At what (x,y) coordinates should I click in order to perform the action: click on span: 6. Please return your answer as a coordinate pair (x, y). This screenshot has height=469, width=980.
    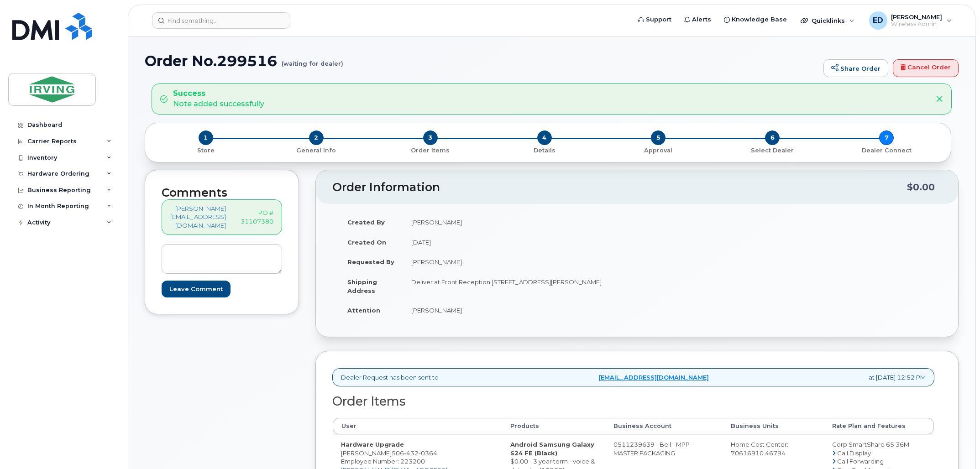
    Looking at the image, I should click on (772, 138).